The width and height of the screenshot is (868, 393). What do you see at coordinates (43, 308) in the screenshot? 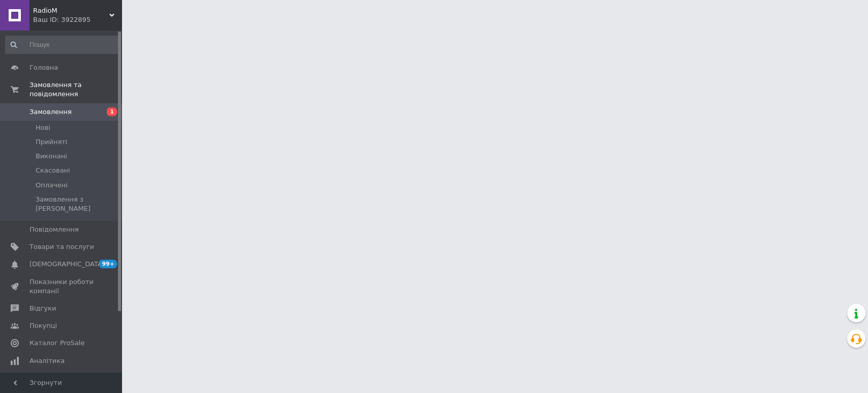
I see `span: Відгуки` at bounding box center [43, 308].